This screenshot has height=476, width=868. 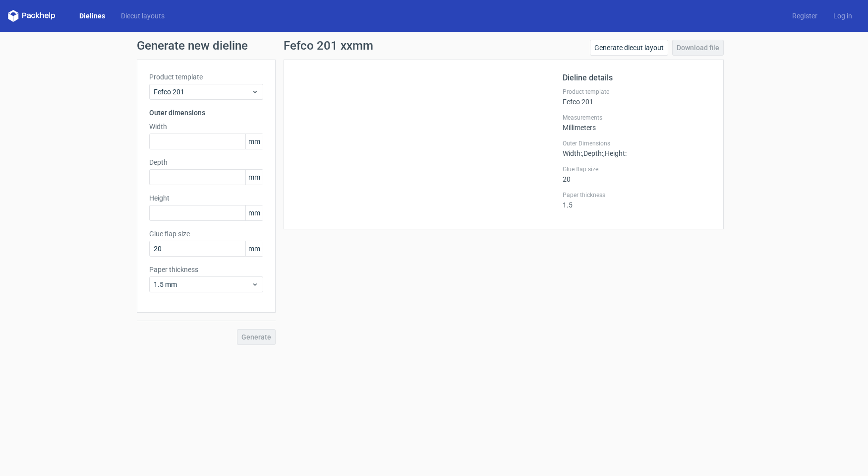 What do you see at coordinates (572, 153) in the screenshot?
I see `span: Width :` at bounding box center [572, 153].